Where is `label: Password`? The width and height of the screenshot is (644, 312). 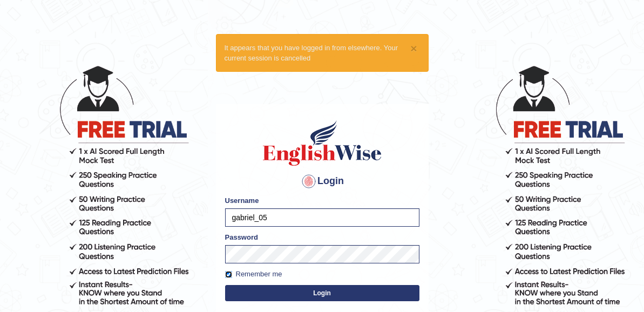
label: Password is located at coordinates (241, 237).